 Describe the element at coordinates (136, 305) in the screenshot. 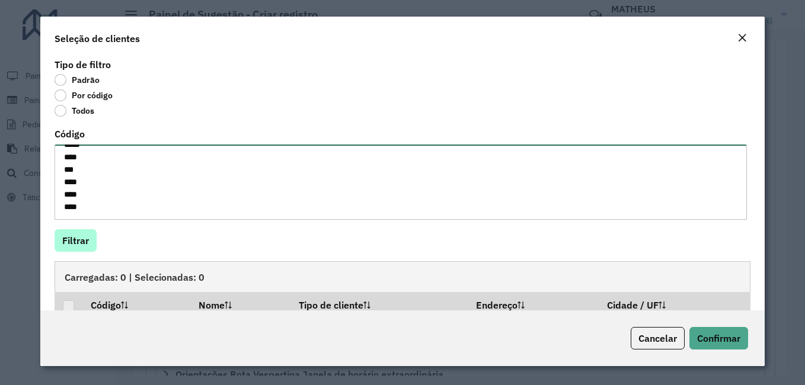

I see `th: Código` at that location.